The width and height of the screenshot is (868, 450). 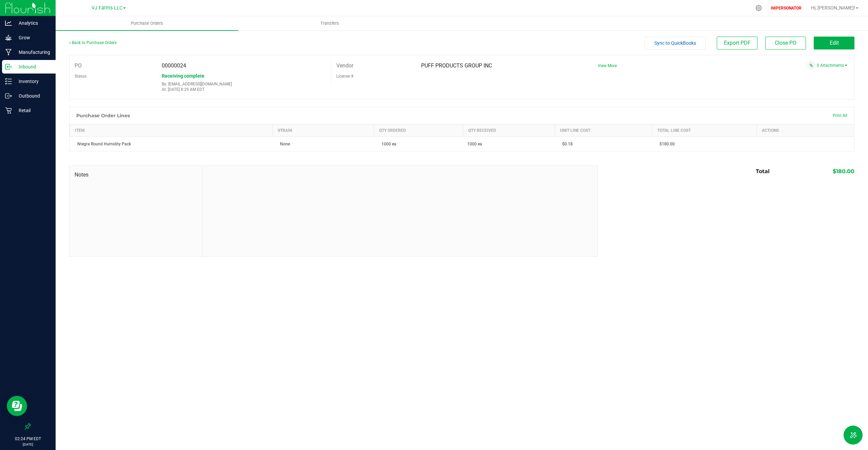 I want to click on span: View More, so click(x=607, y=66).